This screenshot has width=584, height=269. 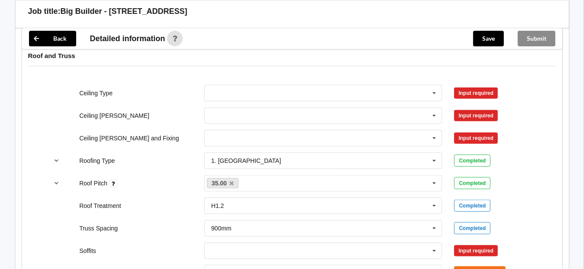 What do you see at coordinates (221, 228) in the screenshot?
I see `div: 900mm` at bounding box center [221, 228].